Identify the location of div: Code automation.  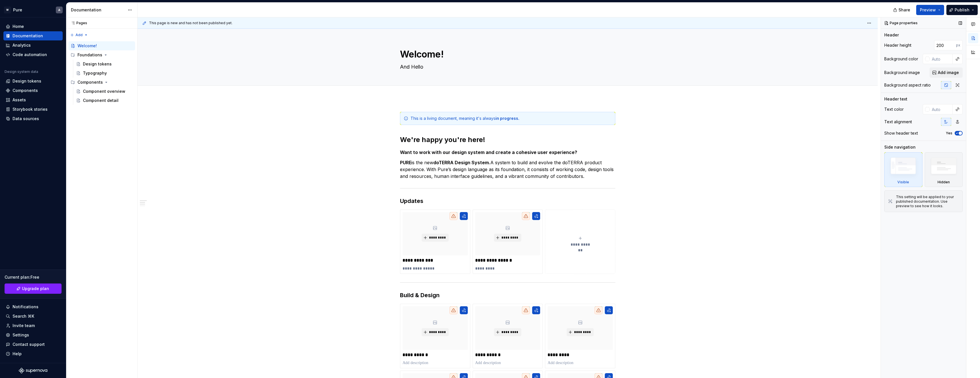
(29, 55).